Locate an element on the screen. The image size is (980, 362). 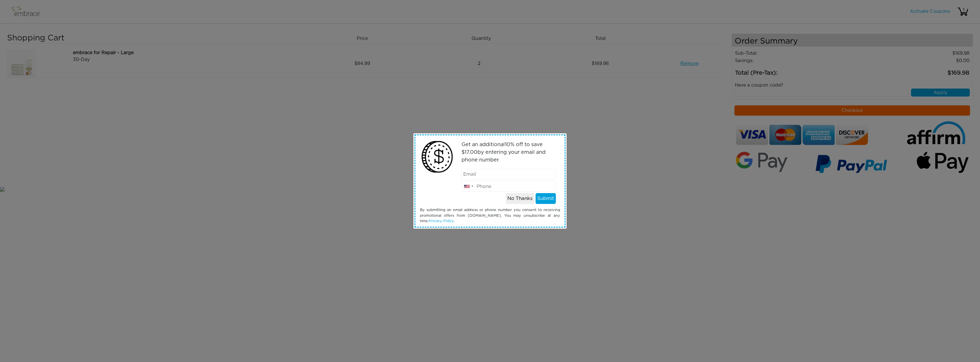
input: Email is located at coordinates (509, 174).